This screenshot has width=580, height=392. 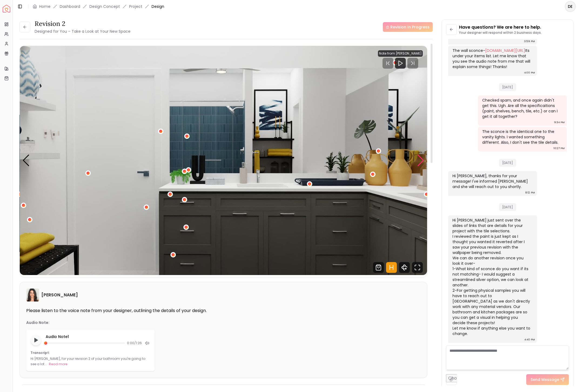 I want to click on div: 8:12 PM, so click(x=530, y=193).